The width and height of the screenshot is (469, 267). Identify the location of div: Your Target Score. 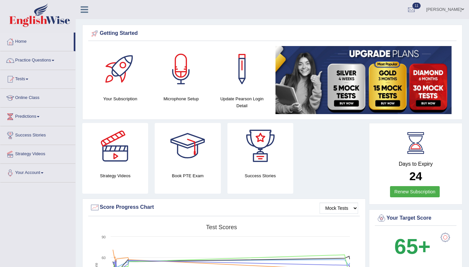
(416, 219).